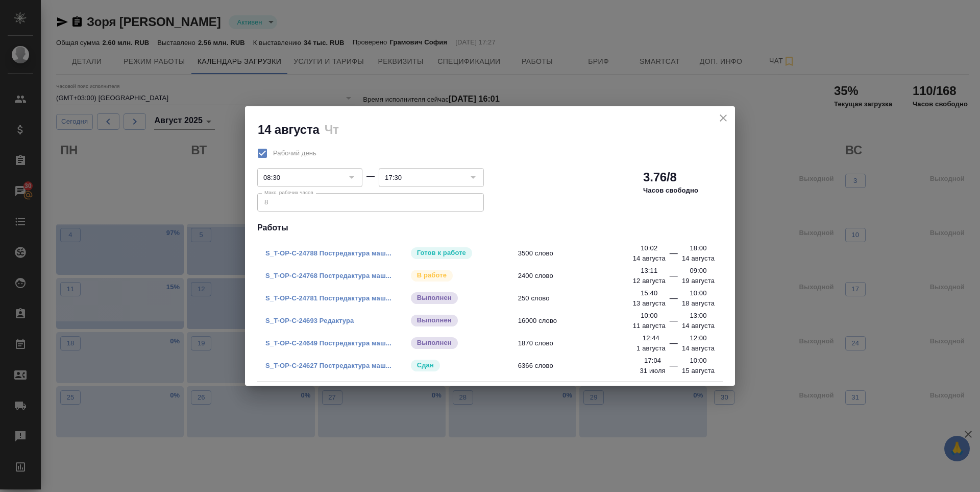  Describe the element at coordinates (653, 371) in the screenshot. I see `p: 31 июля` at that location.